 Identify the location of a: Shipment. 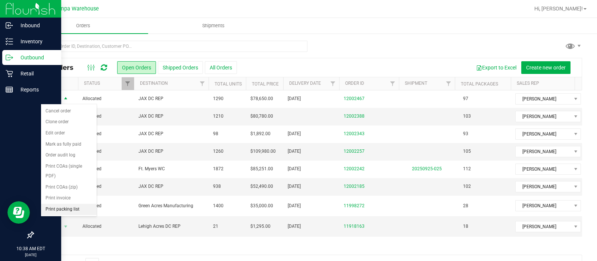
(416, 83).